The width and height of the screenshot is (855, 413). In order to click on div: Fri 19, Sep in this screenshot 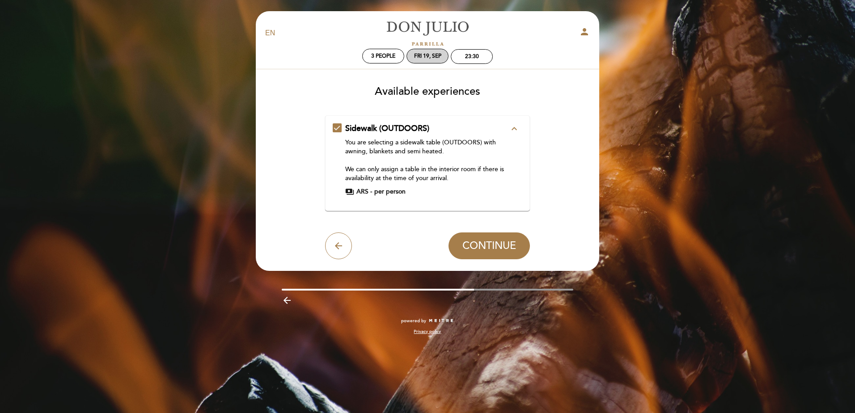, I will do `click(428, 56)`.